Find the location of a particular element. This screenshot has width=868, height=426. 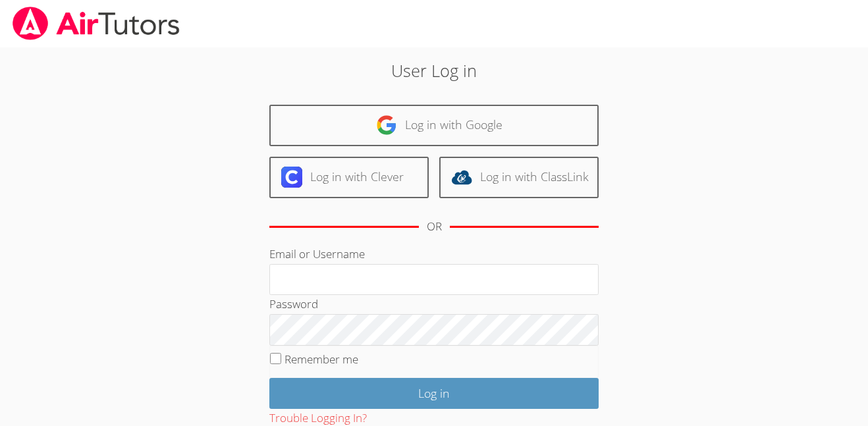

img: google-logo-50288ca7cdecda66e5e0955fdab243c47b7ad437acaf1139b6f446037453330a.svg is located at coordinates (387, 125).